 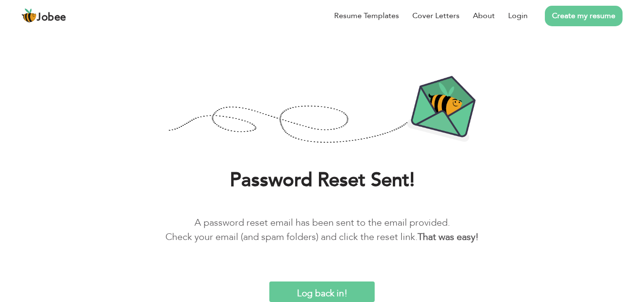 I want to click on b: That was easy!, so click(x=448, y=237).